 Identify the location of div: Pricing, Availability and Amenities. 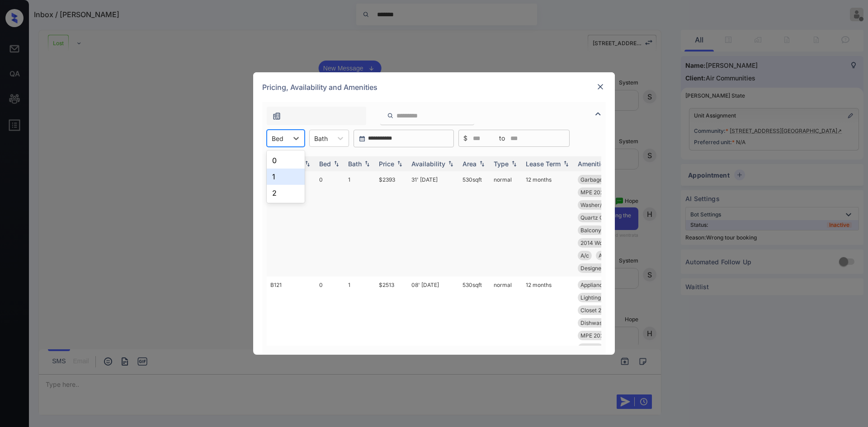
(434, 88).